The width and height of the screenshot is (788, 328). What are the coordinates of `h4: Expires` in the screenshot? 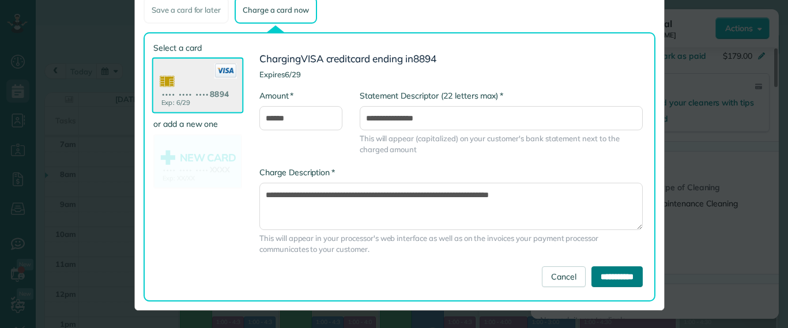 It's located at (451, 74).